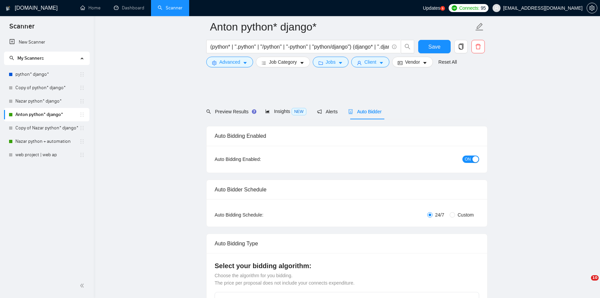 Image resolution: width=600 pixels, height=298 pixels. Describe the element at coordinates (454, 8) in the screenshot. I see `img: upwork-logo.png` at that location.